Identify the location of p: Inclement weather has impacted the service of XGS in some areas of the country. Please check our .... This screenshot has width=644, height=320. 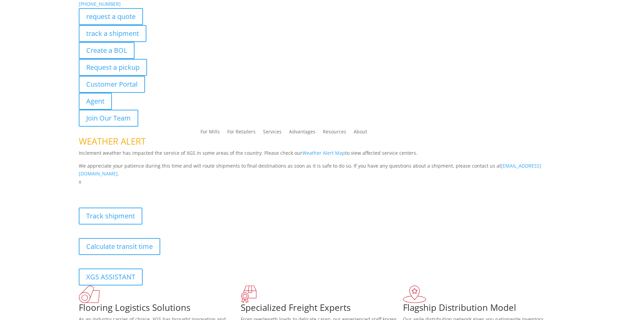
(322, 155).